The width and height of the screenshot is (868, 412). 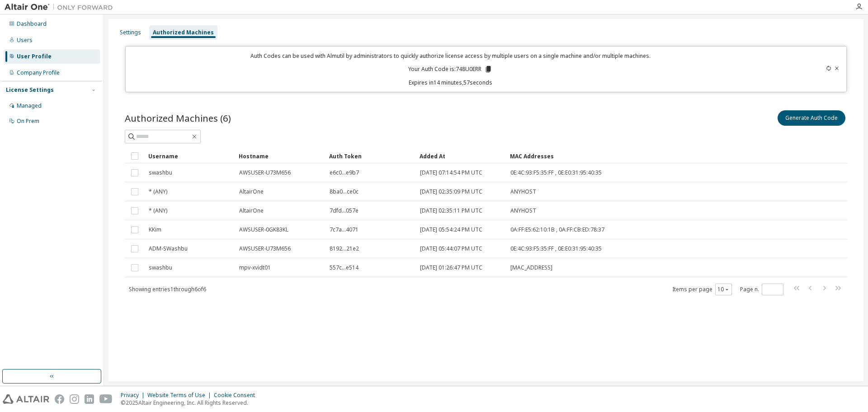 What do you see at coordinates (762, 289) in the screenshot?
I see `span: Page n.` at bounding box center [762, 289].